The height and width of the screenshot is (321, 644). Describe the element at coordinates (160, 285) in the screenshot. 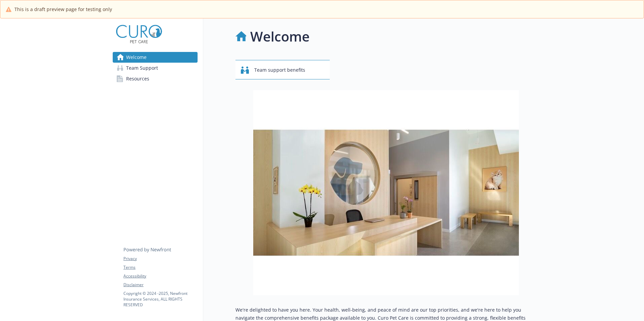

I see `a: Disclaimer` at that location.